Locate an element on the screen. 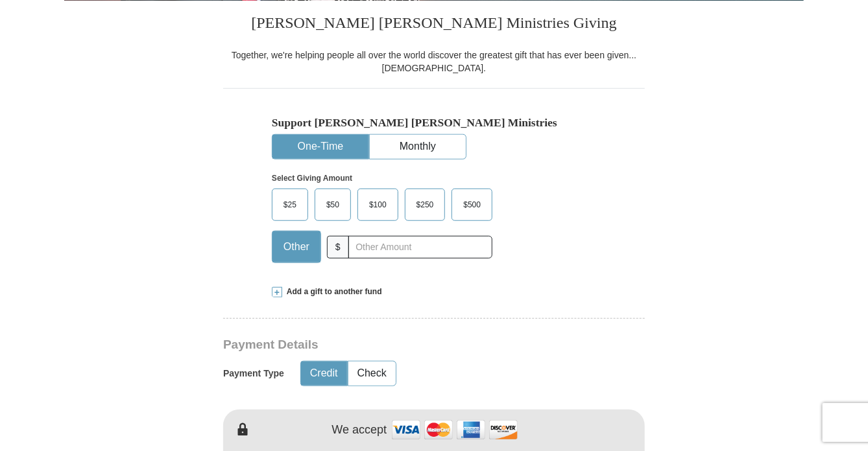 This screenshot has width=868, height=451. h5: Payment Type is located at coordinates (253, 373).